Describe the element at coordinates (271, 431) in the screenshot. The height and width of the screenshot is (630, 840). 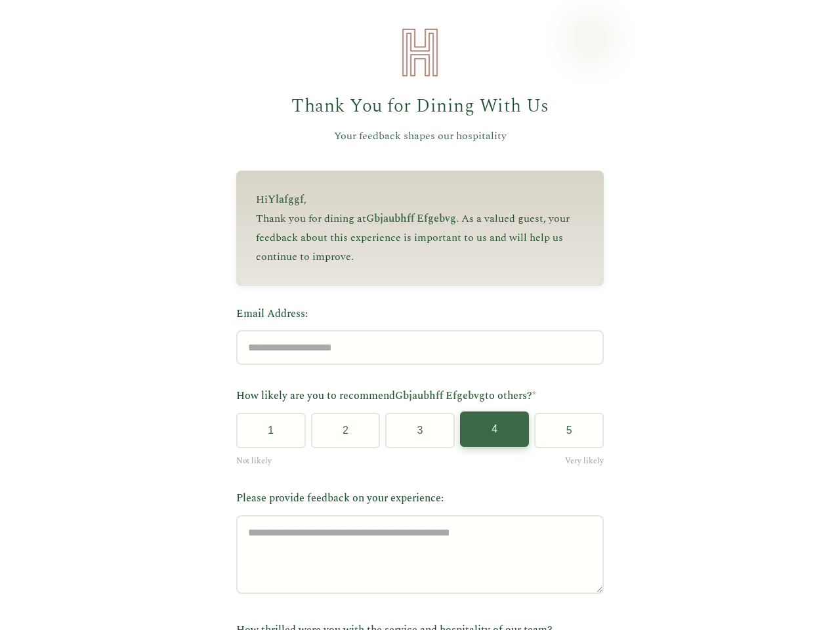
I see `button: 1` at that location.